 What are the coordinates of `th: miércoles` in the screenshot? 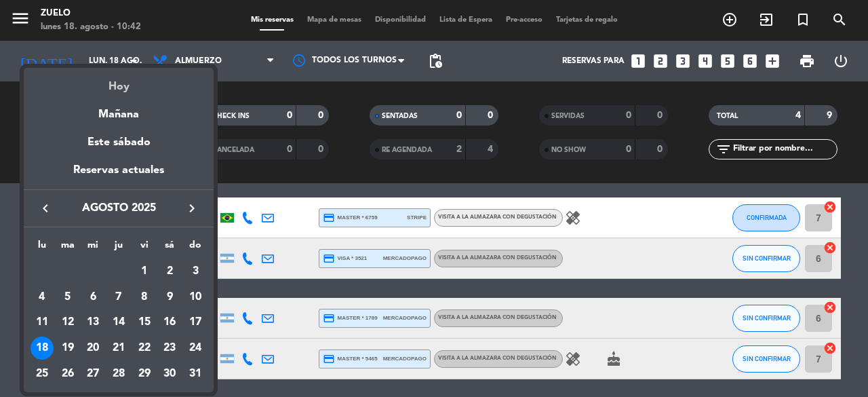 It's located at (93, 248).